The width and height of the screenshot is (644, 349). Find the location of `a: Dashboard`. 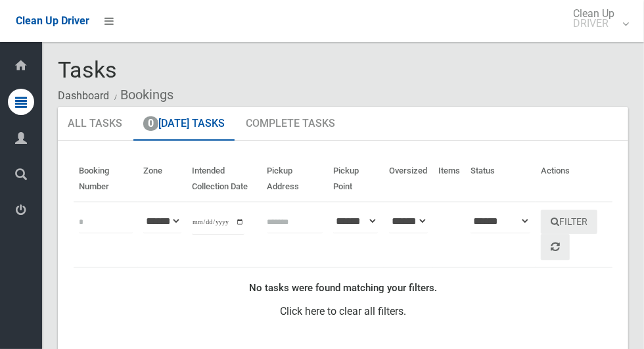

a: Dashboard is located at coordinates (84, 96).